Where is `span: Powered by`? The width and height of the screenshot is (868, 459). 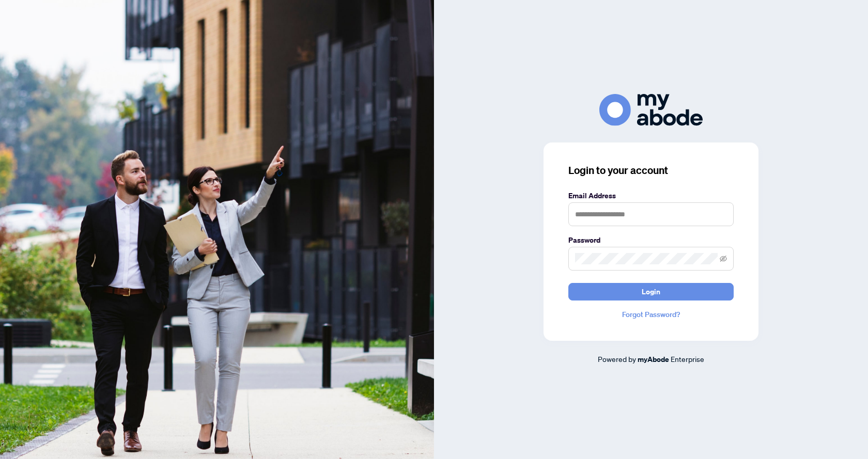 span: Powered by is located at coordinates (617, 359).